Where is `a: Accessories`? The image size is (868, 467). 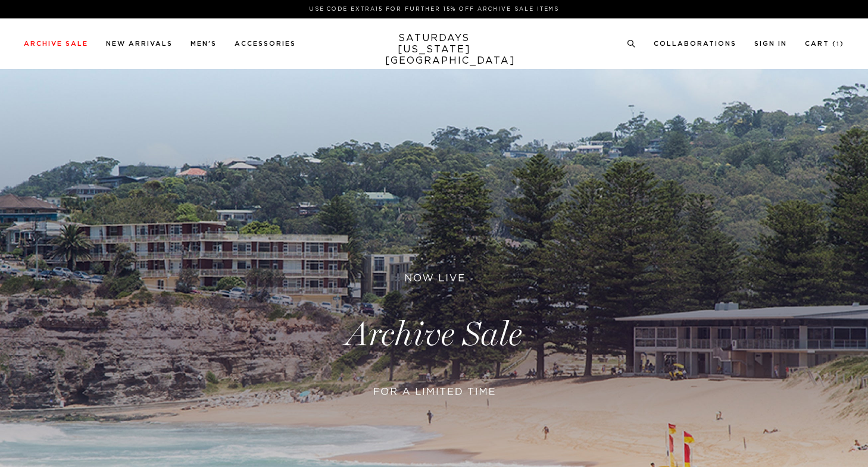
a: Accessories is located at coordinates (265, 44).